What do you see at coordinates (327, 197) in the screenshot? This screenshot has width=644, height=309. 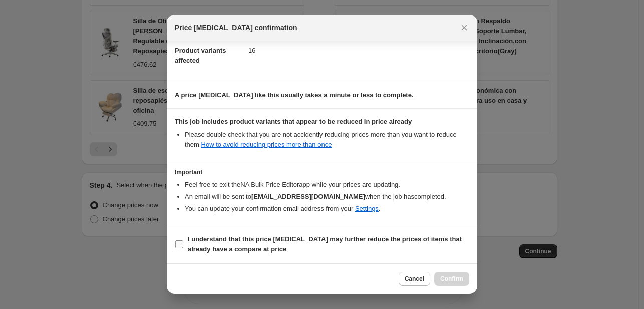 I see `li: An email will be sent to when the job has completed .` at bounding box center [327, 197].